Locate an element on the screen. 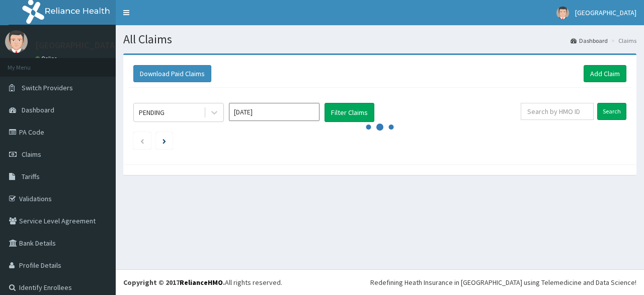 This screenshot has width=644, height=295. a: Dashboard is located at coordinates (589, 40).